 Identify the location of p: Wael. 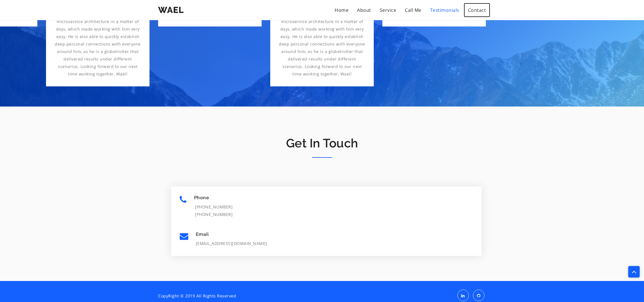
(171, 10).